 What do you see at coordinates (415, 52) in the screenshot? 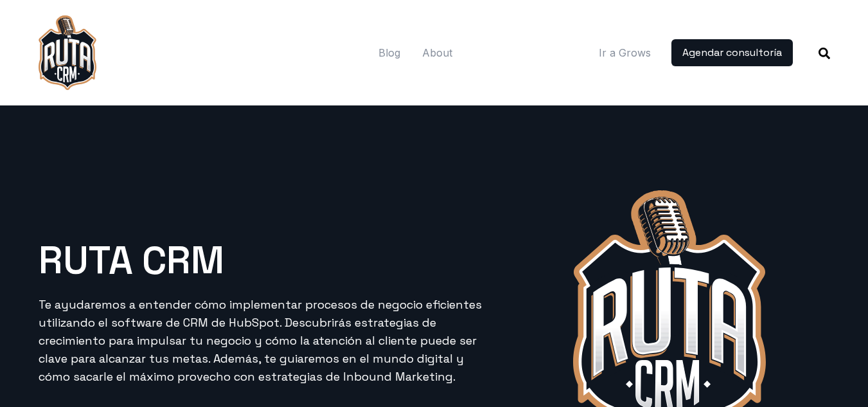
I see `nav: Main menu` at bounding box center [415, 52].